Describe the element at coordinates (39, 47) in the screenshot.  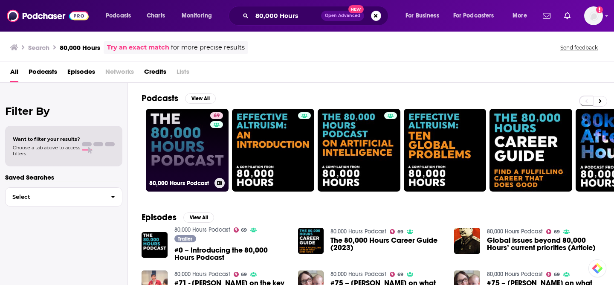
I see `h3: Search` at that location.